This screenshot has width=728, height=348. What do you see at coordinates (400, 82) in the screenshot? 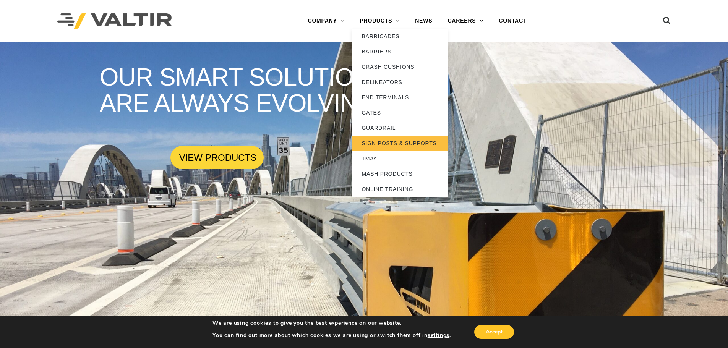
I see `a: DELINEATORS` at bounding box center [400, 82].